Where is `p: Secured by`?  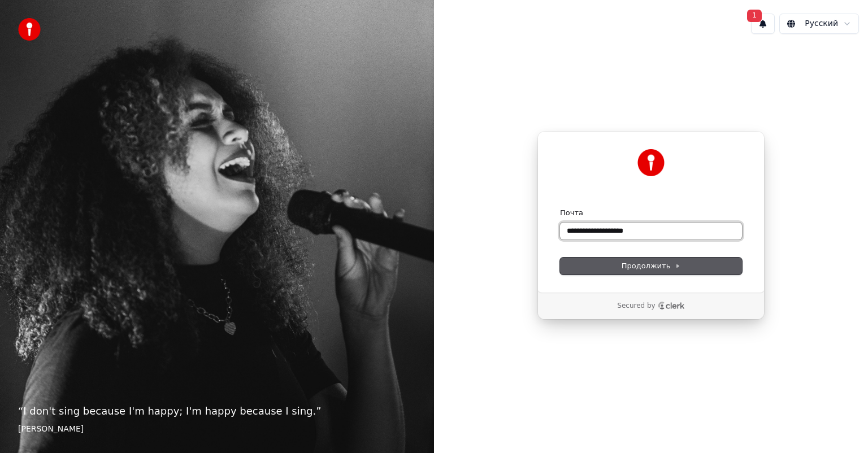
p: Secured by is located at coordinates (635, 306).